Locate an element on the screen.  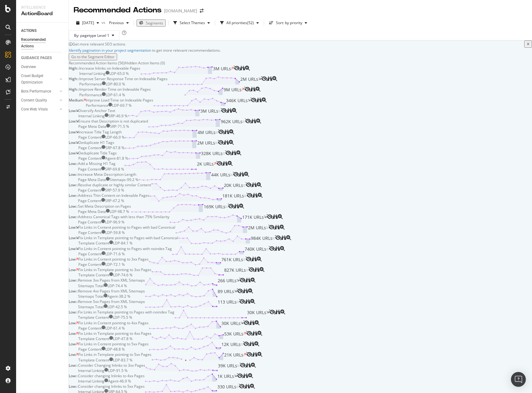
div: Template Content is located at coordinates (94, 243).